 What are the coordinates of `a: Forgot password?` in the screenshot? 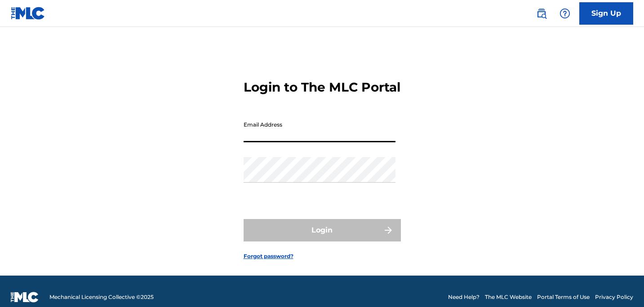 It's located at (268, 256).